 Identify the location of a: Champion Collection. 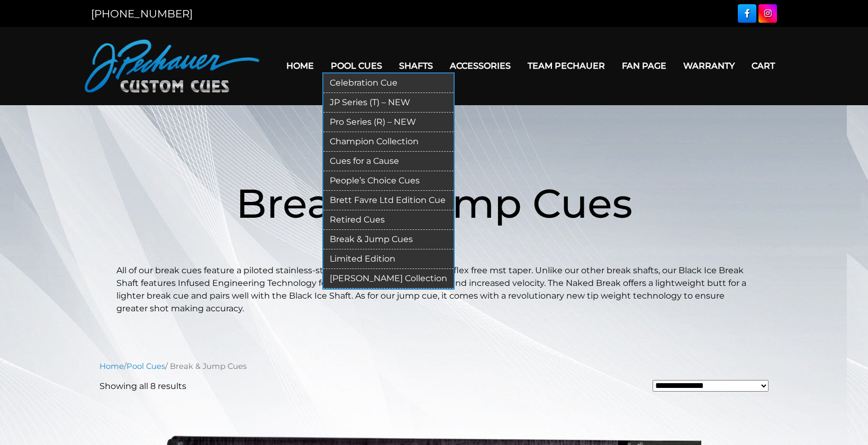
(388, 142).